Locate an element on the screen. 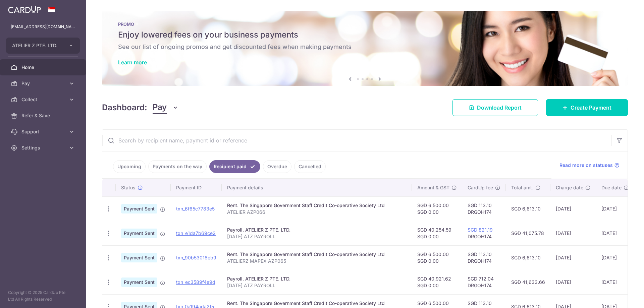 The height and width of the screenshot is (308, 644). h4: Dashboard: is located at coordinates (124, 108).